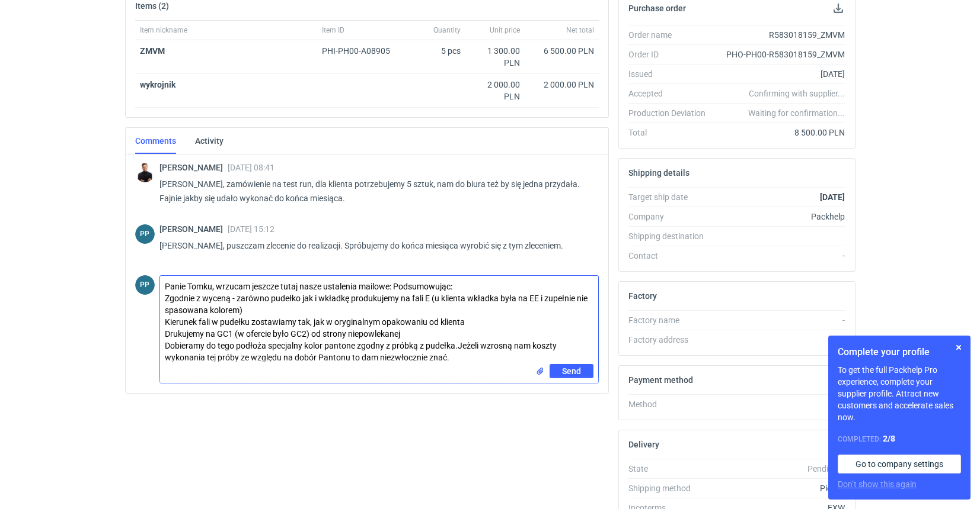 The width and height of the screenshot is (980, 509). Describe the element at coordinates (780, 54) in the screenshot. I see `div: PHO-PH00-R583018159_ZMVM` at that location.